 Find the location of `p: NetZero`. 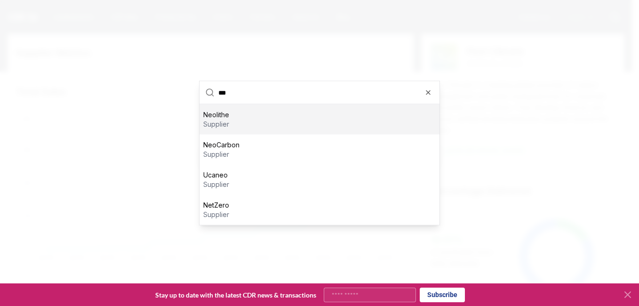

p: NetZero is located at coordinates (216, 205).